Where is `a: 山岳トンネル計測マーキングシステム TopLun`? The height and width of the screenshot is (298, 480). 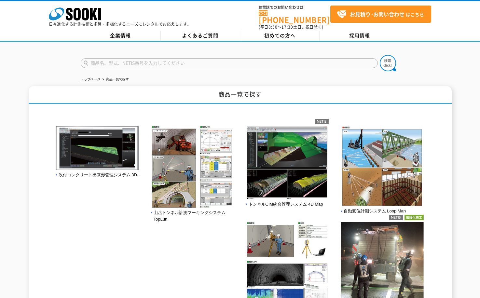
a: 山岳トンネル計測マーキングシステム TopLun is located at coordinates (192, 212).